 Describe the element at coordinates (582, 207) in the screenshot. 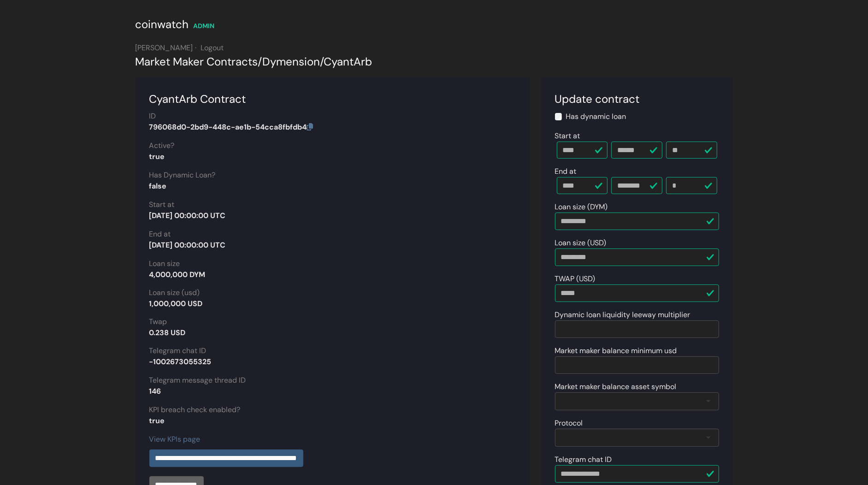

I see `label: Loan size (DYM)` at that location.